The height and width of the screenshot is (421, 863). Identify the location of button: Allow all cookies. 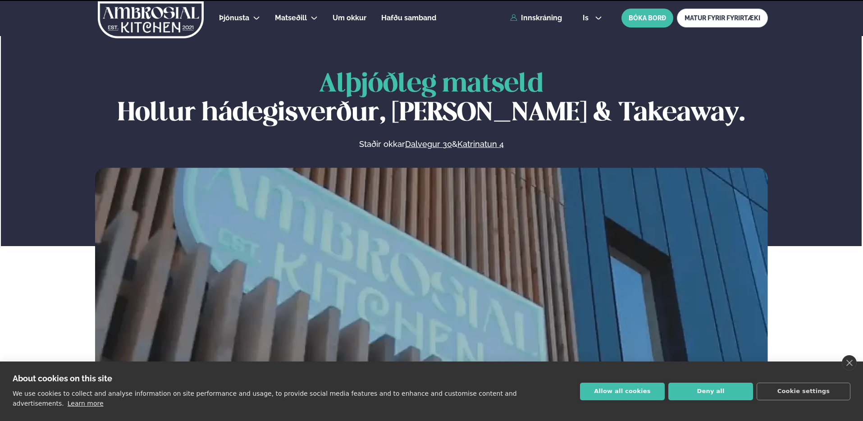
(622, 391).